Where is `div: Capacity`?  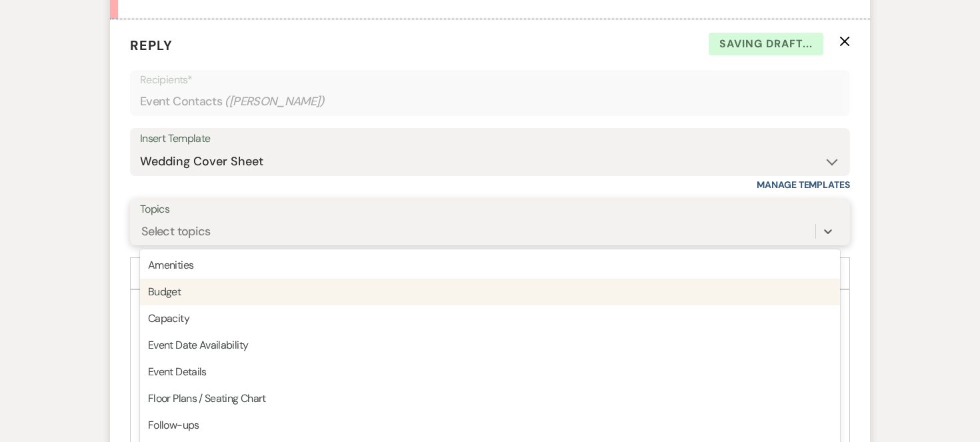 div: Capacity is located at coordinates (490, 319).